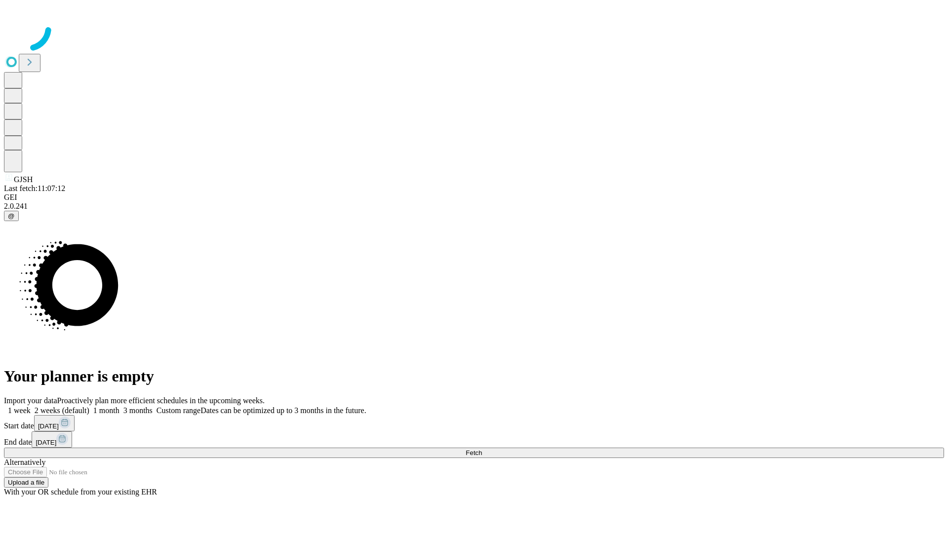 The image size is (948, 533). What do you see at coordinates (178, 410) in the screenshot?
I see `span: Custom range` at bounding box center [178, 410].